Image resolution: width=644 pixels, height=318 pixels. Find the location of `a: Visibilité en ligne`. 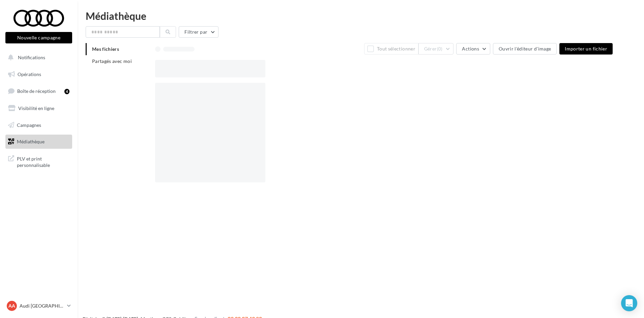

a: Visibilité en ligne is located at coordinates (39, 108).